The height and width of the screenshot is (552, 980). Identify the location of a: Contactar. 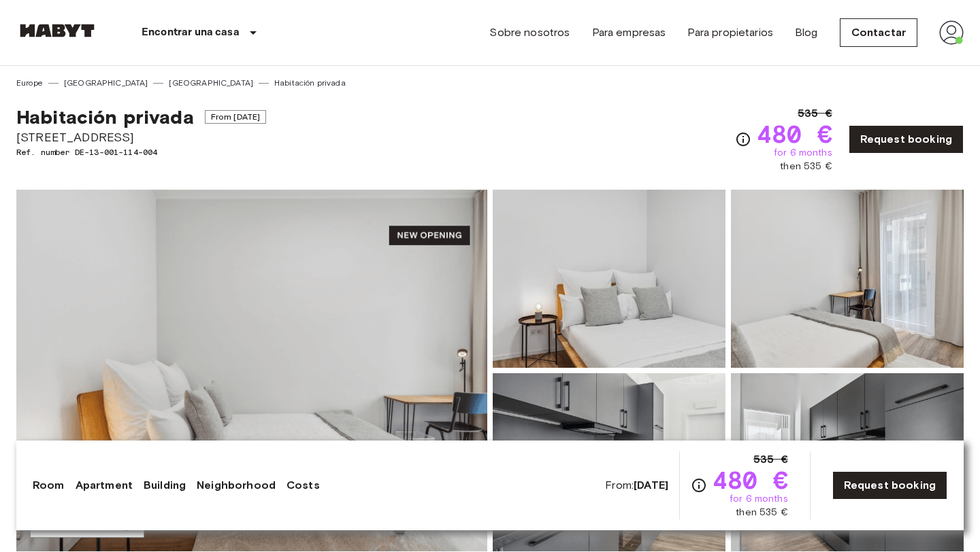
(879, 33).